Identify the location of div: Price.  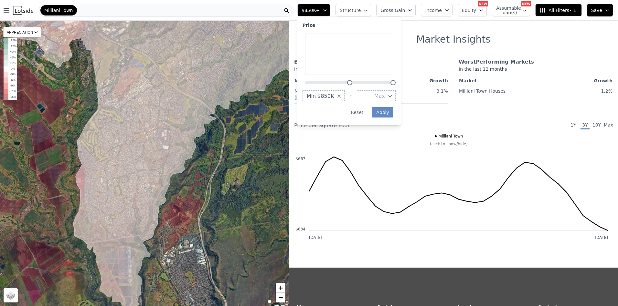
(309, 25).